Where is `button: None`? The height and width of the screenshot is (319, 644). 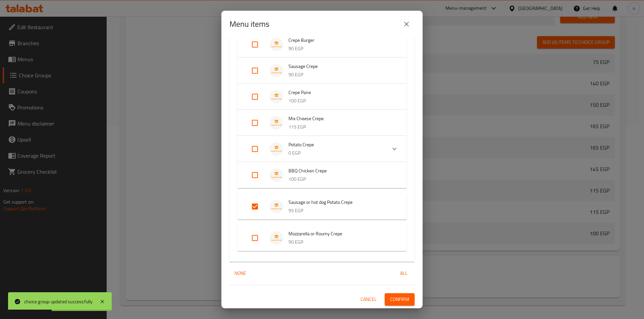 button: None is located at coordinates (240, 274).